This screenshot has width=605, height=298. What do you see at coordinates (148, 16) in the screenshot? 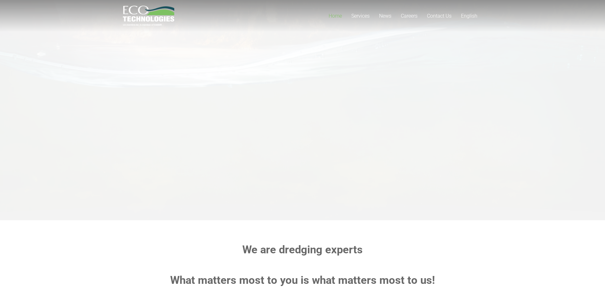
I see `a: logo_EcoTech_ASDR_RGB` at bounding box center [148, 16].